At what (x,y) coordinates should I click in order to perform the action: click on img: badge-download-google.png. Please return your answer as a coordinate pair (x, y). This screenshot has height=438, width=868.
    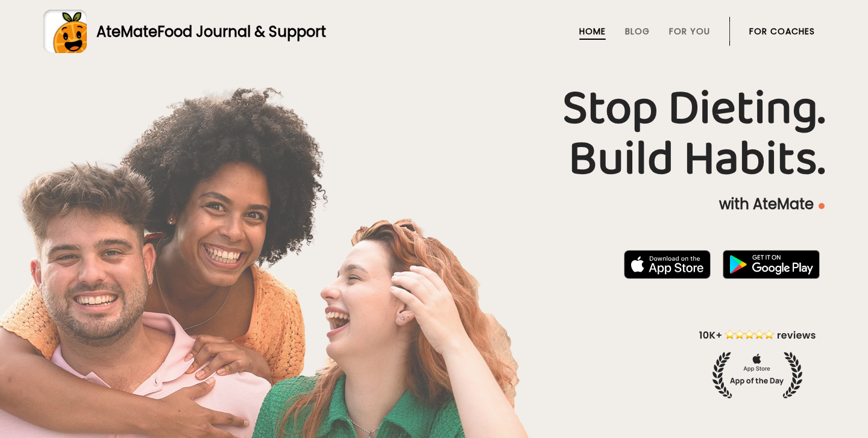
    Looking at the image, I should click on (771, 264).